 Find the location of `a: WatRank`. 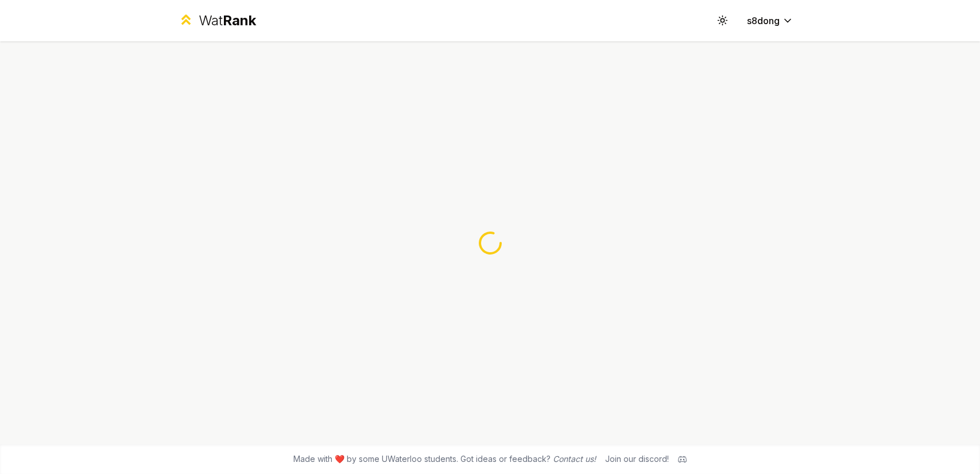

a: WatRank is located at coordinates (217, 20).